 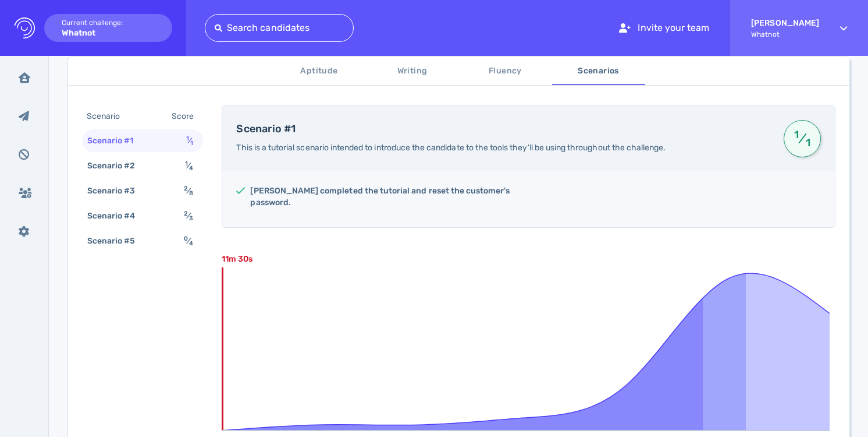 What do you see at coordinates (506, 71) in the screenshot?
I see `span: Fluency` at bounding box center [506, 71].